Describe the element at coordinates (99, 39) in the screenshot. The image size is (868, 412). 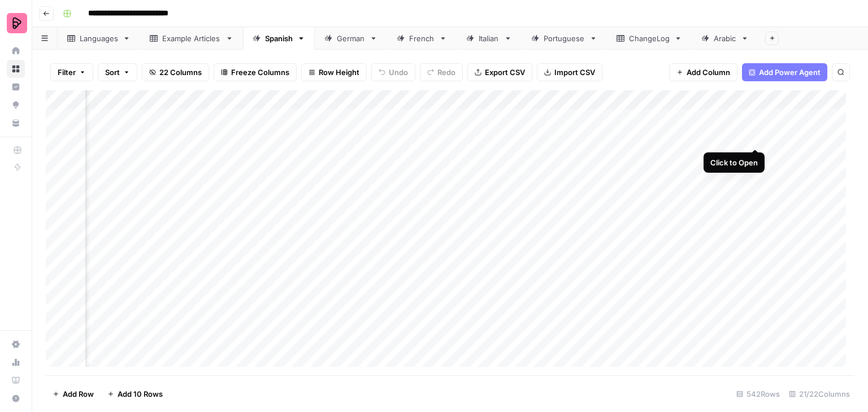
I see `div: Languages` at that location.